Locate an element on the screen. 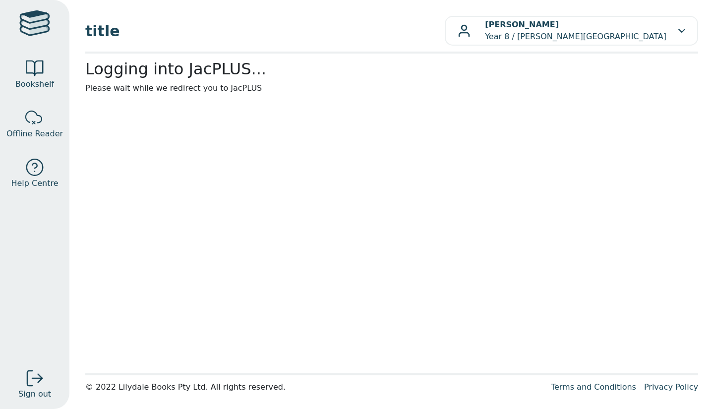 The width and height of the screenshot is (714, 409). p: Please wait while we redirect you to JacPLUS is located at coordinates (392, 88).